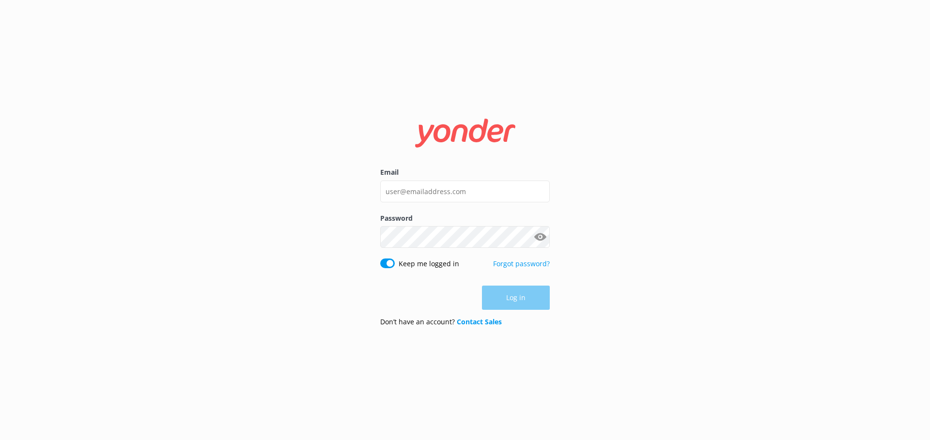 The image size is (930, 440). What do you see at coordinates (429, 264) in the screenshot?
I see `label: Keep me logged in` at bounding box center [429, 264].